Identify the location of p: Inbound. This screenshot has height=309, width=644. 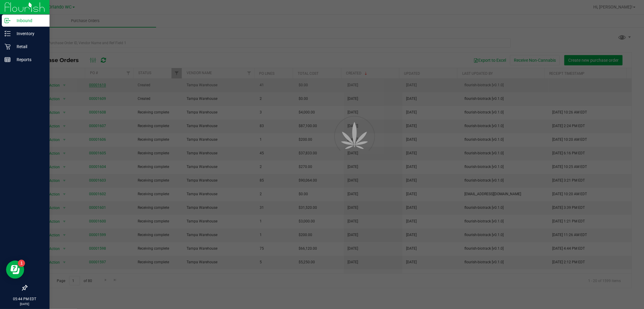
(29, 21).